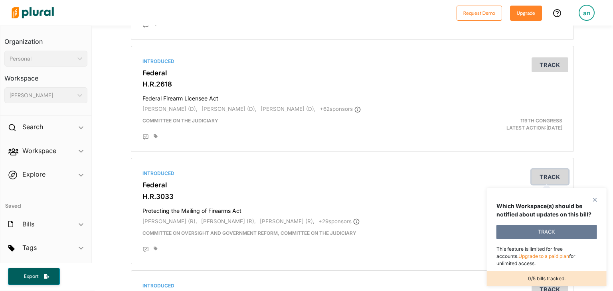 This screenshot has height=291, width=613. I want to click on a: Upgrade to a paid plan, so click(543, 256).